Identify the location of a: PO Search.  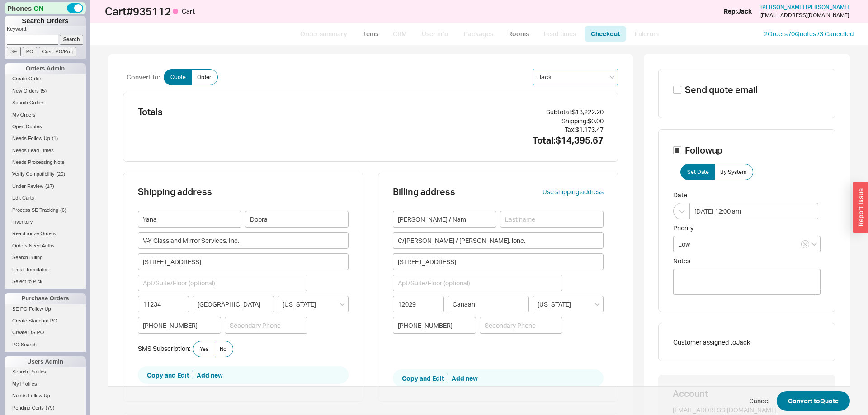
(45, 345).